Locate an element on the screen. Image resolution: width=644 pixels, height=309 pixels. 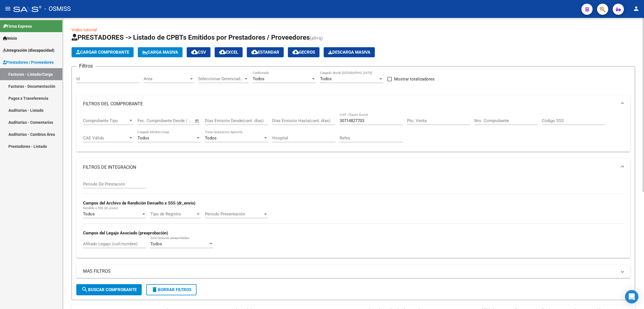
mat-panel-title: FILTROS DE INTEGRACION is located at coordinates (350, 167).